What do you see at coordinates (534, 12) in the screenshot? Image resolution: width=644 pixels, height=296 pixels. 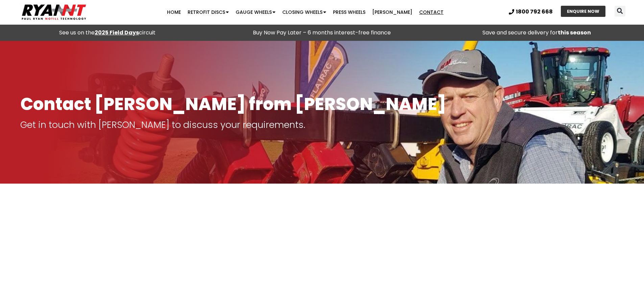 I see `span: 1800 792 668` at bounding box center [534, 12].